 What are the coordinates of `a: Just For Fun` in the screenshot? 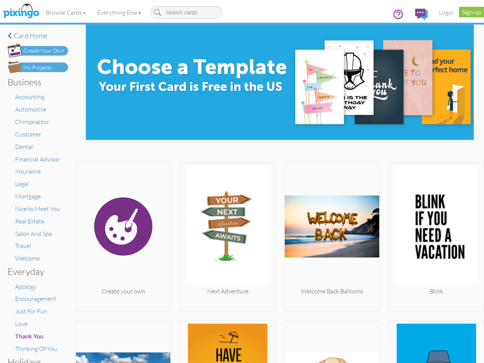 It's located at (31, 311).